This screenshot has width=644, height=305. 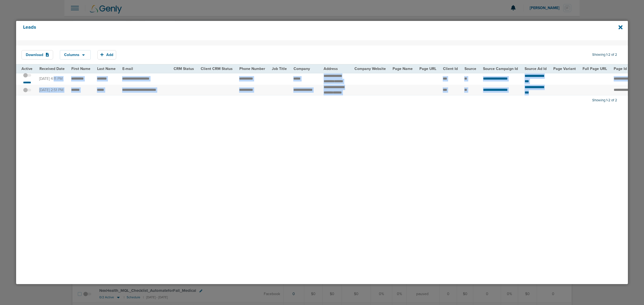 What do you see at coordinates (402, 69) in the screenshot?
I see `th: Page Name` at bounding box center [402, 69].